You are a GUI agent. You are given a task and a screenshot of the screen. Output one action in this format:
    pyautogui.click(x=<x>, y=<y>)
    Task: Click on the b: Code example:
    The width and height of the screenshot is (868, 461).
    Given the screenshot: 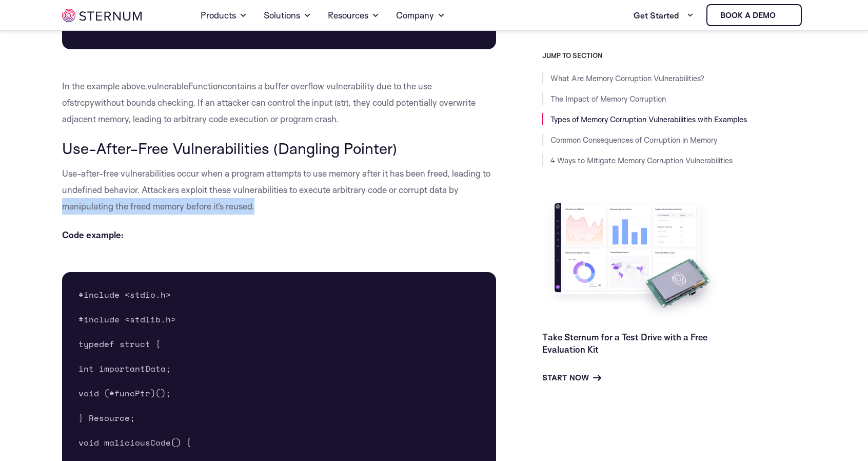 What is the action you would take?
    pyautogui.click(x=93, y=234)
    